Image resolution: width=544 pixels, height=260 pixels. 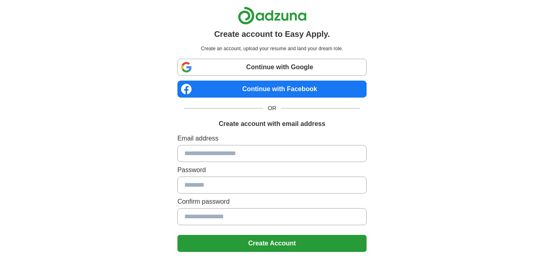 I want to click on p: Create an account, upload your resume and land your dream role., so click(x=272, y=49).